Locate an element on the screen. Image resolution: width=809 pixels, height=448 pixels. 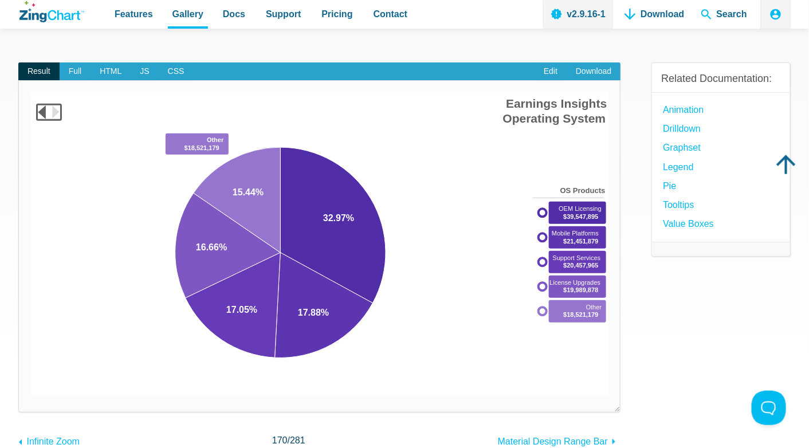
a: Download is located at coordinates (594, 72).